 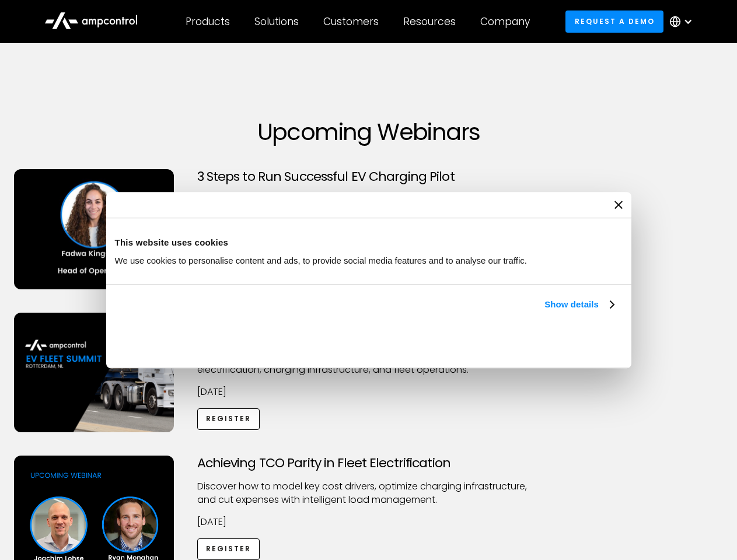 I want to click on a: Show details, so click(x=579, y=305).